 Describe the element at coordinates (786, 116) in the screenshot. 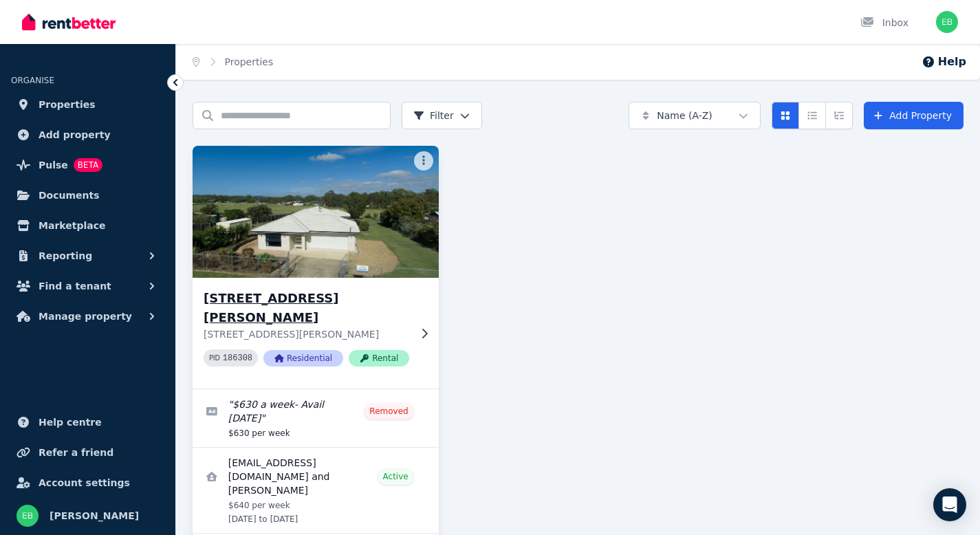

I see `button: Card view` at that location.